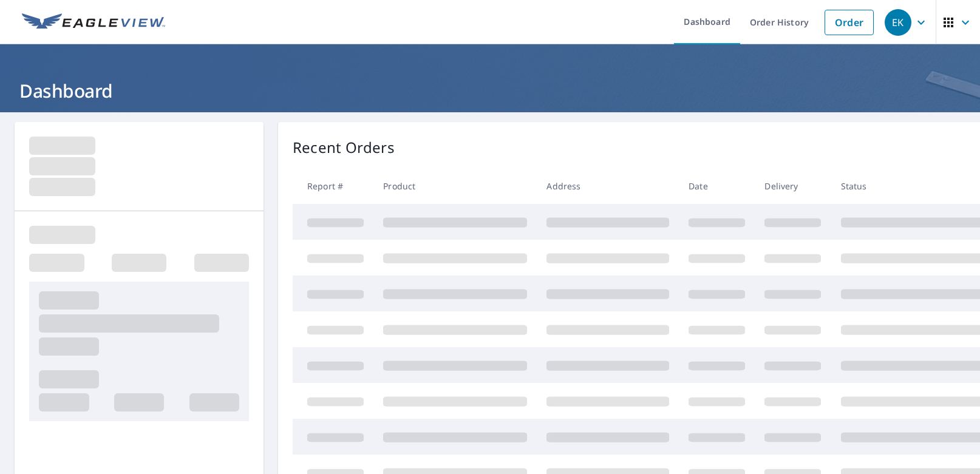 Image resolution: width=980 pixels, height=474 pixels. I want to click on th: Address, so click(608, 186).